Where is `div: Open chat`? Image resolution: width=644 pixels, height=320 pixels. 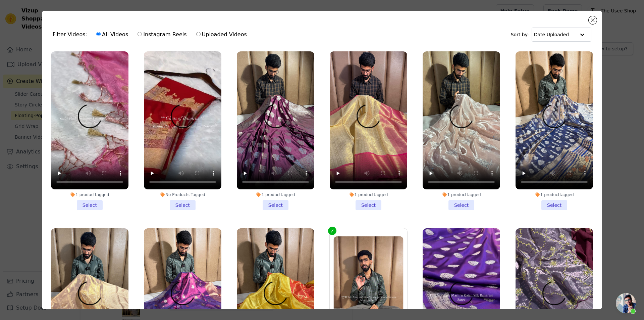 div: Open chat is located at coordinates (625, 303).